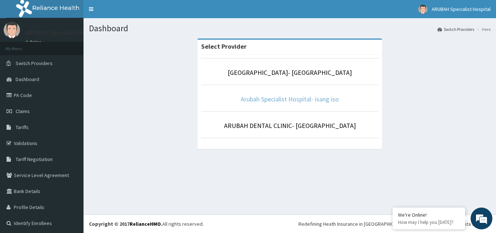  I want to click on span: Claims, so click(23, 111).